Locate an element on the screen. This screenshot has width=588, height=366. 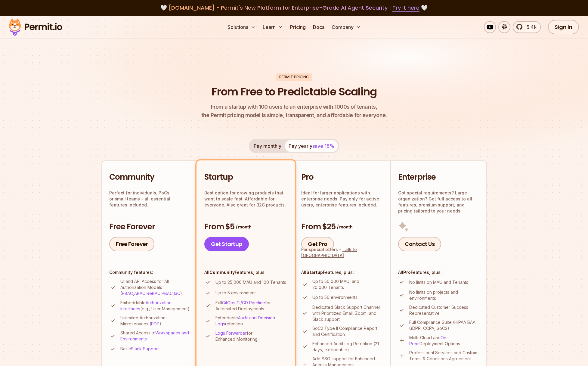
p: the Permit pricing model is simple, transparent, and affordable for everyone. is located at coordinates (294, 111).